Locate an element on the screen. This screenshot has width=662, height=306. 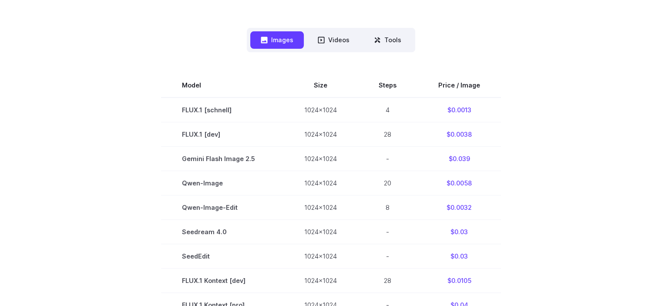
td: $0.039 is located at coordinates (460, 159).